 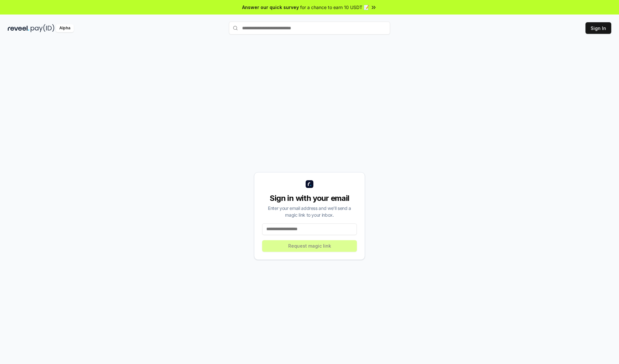 What do you see at coordinates (42, 28) in the screenshot?
I see `img: pay_id` at bounding box center [42, 28].